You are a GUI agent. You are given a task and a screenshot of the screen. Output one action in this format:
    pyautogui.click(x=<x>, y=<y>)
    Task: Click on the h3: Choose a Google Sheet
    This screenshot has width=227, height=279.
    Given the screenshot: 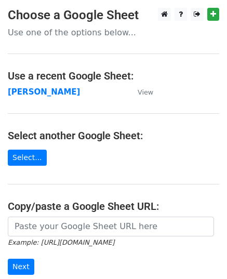 What is the action you would take?
    pyautogui.click(x=113, y=15)
    